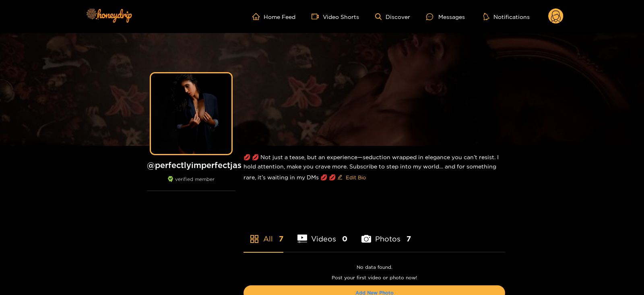 Image resolution: width=644 pixels, height=295 pixels. I want to click on p: No data found., so click(375, 267).